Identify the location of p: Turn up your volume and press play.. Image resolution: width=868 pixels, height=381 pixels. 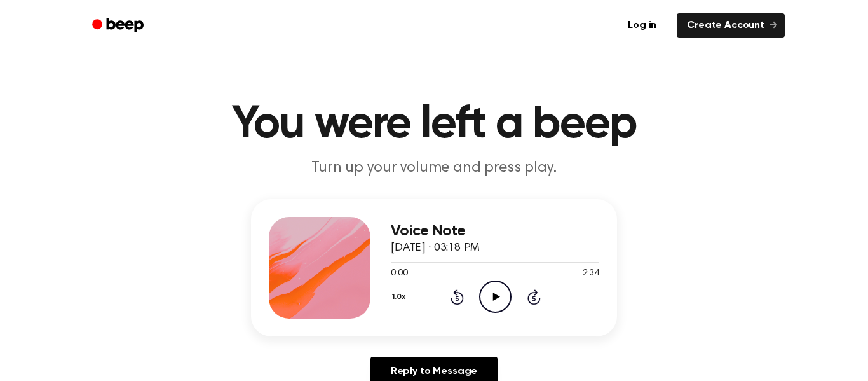
(434, 168).